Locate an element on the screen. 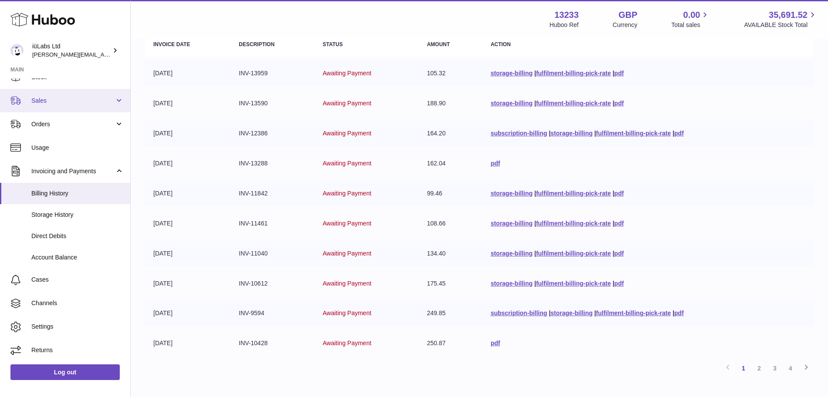  span: 0.00 is located at coordinates (692, 15).